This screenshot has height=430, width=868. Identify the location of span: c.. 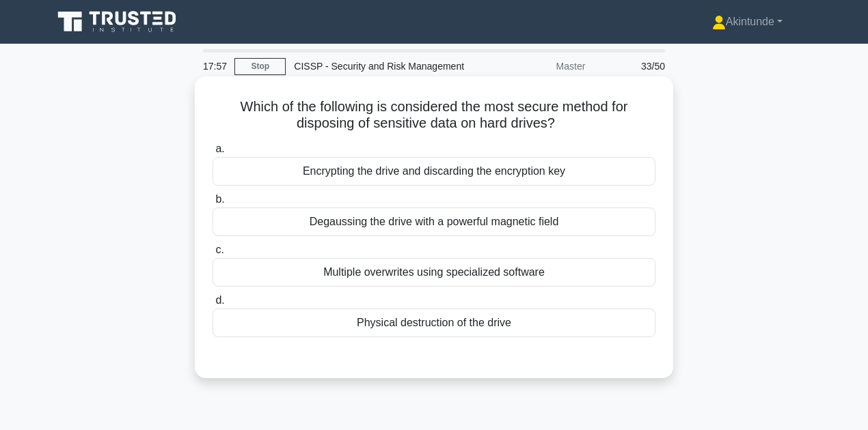
(219, 250).